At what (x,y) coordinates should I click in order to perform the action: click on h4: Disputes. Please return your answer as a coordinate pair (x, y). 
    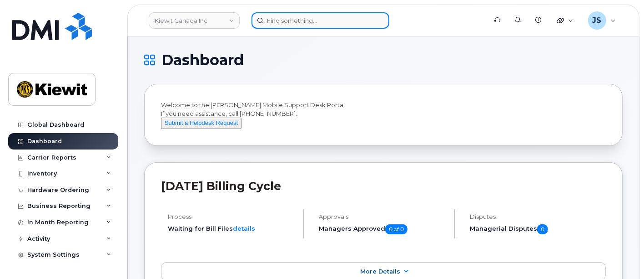
    Looking at the image, I should click on (538, 216).